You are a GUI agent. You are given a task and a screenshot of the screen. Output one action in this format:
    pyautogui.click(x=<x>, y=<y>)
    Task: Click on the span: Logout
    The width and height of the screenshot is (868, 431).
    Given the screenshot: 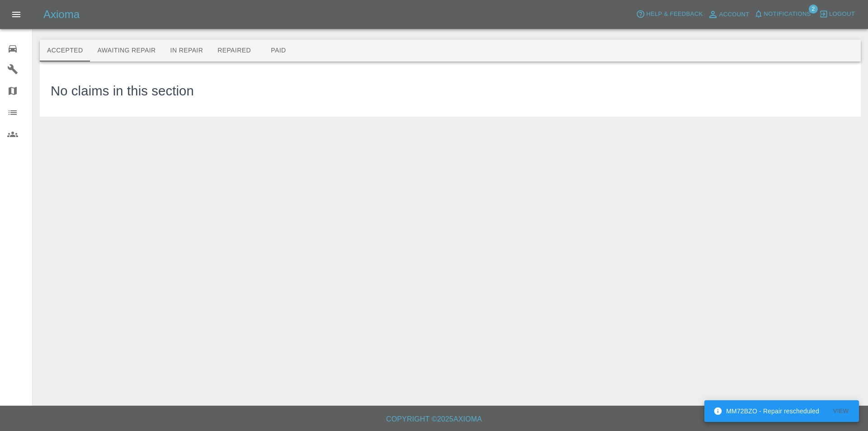 What is the action you would take?
    pyautogui.click(x=842, y=14)
    